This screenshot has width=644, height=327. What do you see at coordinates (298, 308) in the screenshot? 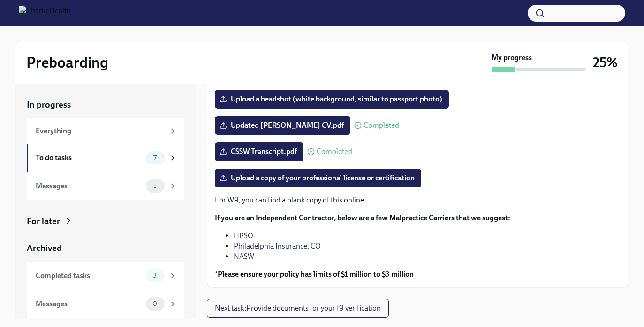
I see `a: Next task:Provide documents for your I9 verification` at bounding box center [298, 308].